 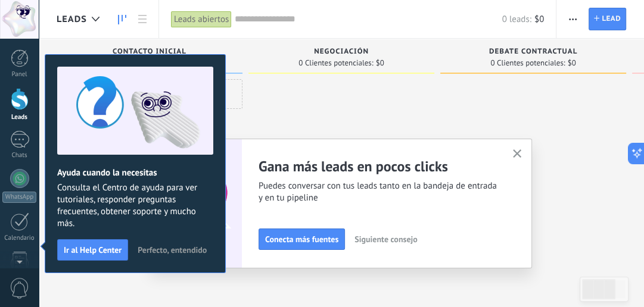 What do you see at coordinates (135, 172) in the screenshot?
I see `h2: Ayuda cuando la necesitas` at bounding box center [135, 172].